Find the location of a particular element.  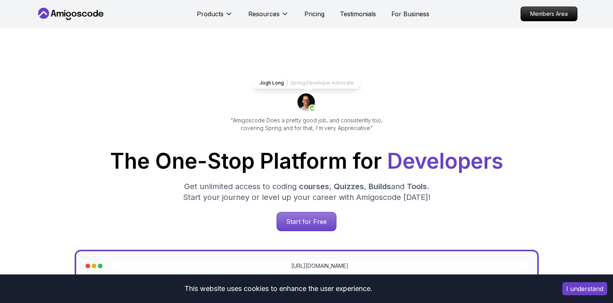

button: Accept cookies is located at coordinates (584, 289).